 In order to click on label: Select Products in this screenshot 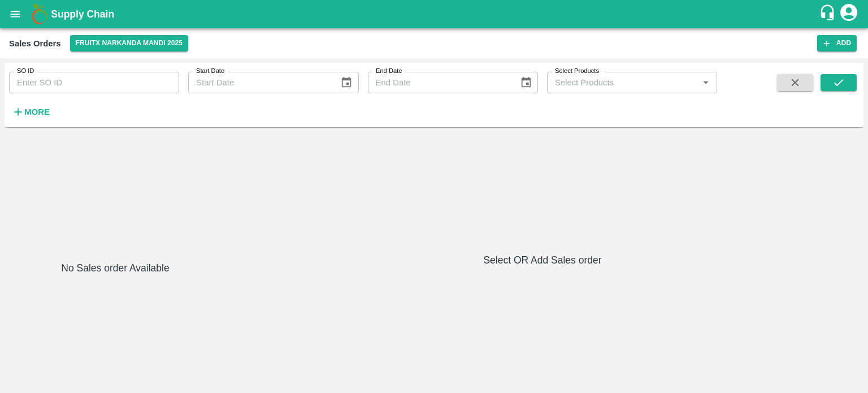, I will do `click(577, 71)`.